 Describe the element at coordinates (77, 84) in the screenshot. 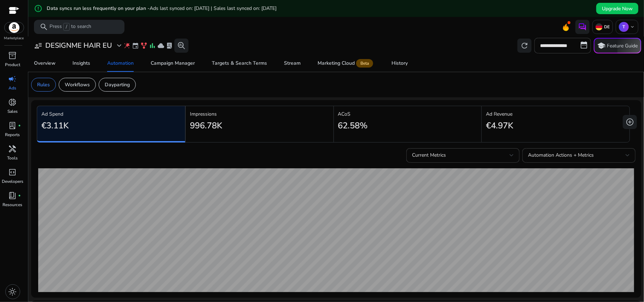

I see `p: Workflows` at that location.